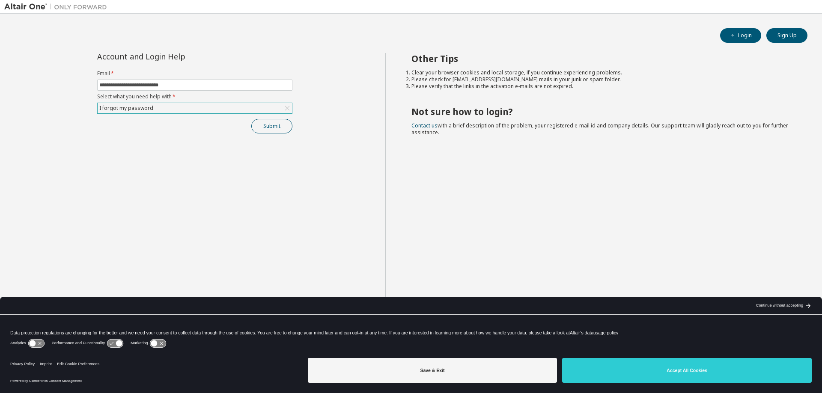 Image resolution: width=822 pixels, height=393 pixels. I want to click on button: Login, so click(741, 36).